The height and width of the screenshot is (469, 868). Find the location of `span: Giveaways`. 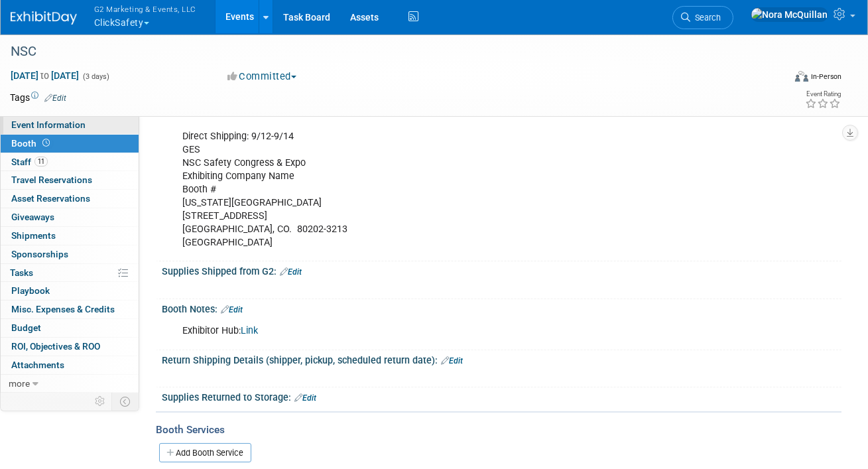

span: Giveaways is located at coordinates (33, 217).